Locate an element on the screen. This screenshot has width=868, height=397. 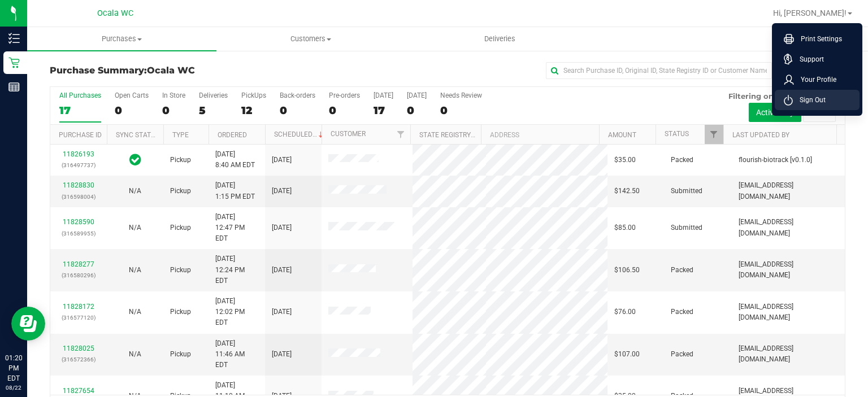
a: State Registry ID is located at coordinates (449, 135).